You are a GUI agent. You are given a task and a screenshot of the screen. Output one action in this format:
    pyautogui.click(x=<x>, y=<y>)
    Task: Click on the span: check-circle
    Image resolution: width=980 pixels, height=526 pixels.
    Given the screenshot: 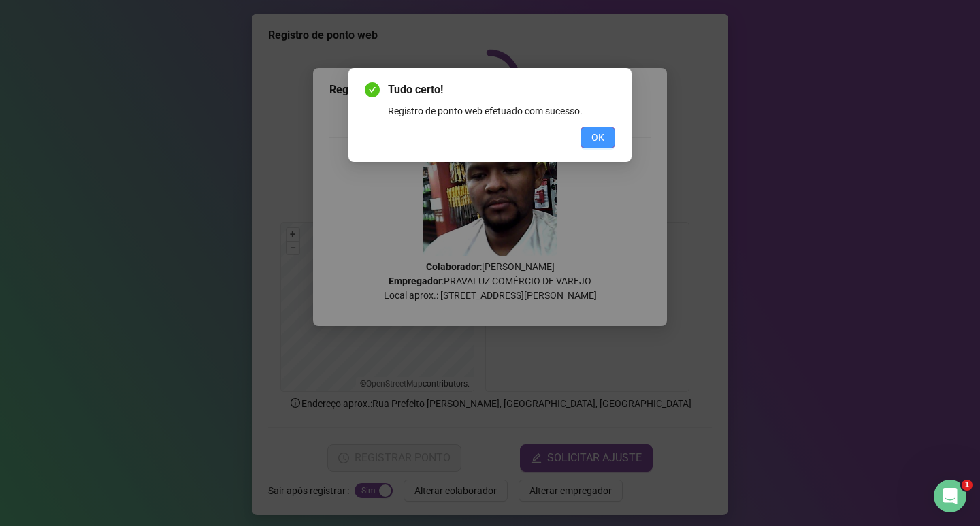 What is the action you would take?
    pyautogui.click(x=372, y=90)
    